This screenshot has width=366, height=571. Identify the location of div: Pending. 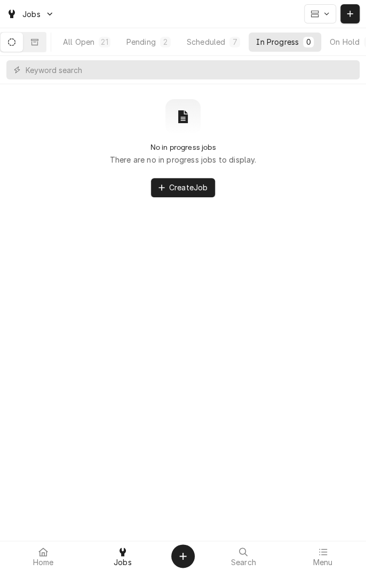
(141, 42).